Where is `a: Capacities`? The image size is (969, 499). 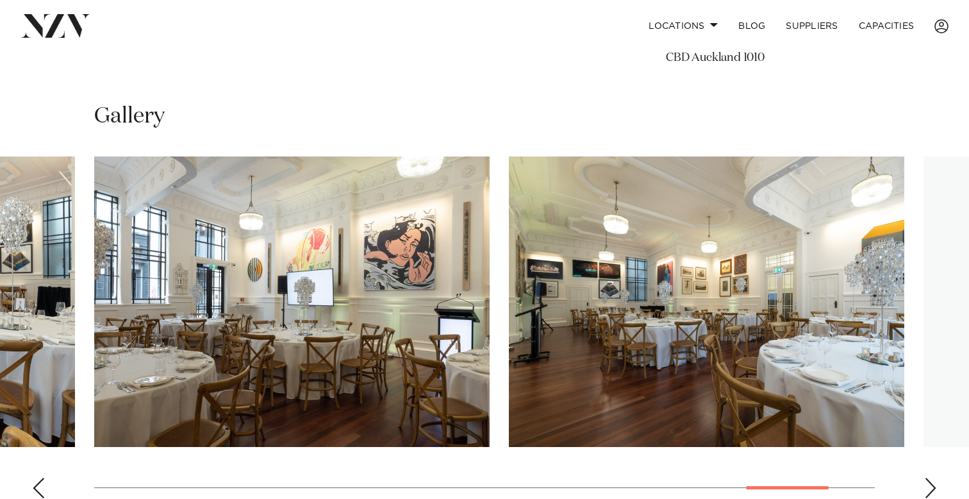
a: Capacities is located at coordinates (886, 26).